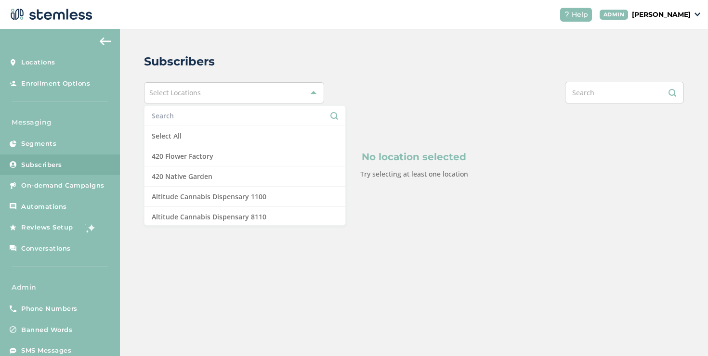  Describe the element at coordinates (47, 330) in the screenshot. I see `span: Banned Words` at that location.